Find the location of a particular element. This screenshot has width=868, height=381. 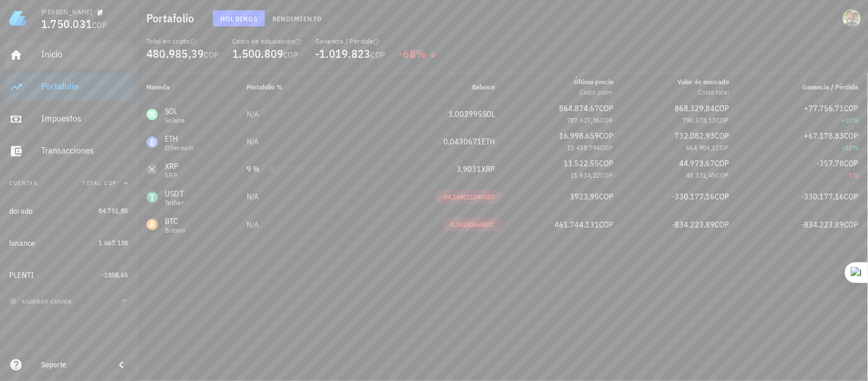

div: avatar is located at coordinates (852, 18).